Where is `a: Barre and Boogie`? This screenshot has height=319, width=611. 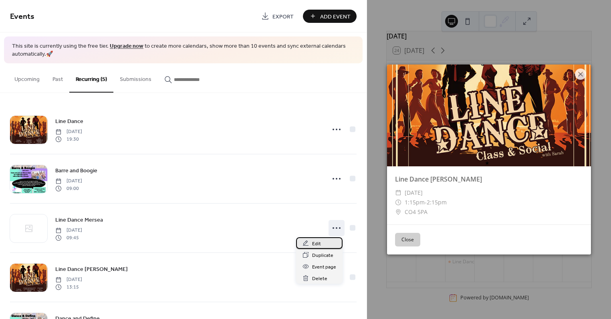 a: Barre and Boogie is located at coordinates (76, 170).